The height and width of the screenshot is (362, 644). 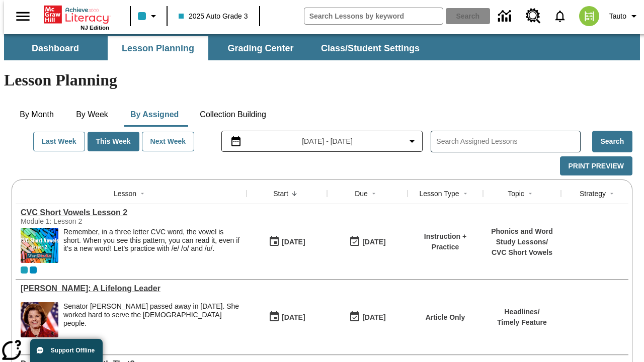 What do you see at coordinates (24, 270) in the screenshot?
I see `div: Current Class` at bounding box center [24, 270].